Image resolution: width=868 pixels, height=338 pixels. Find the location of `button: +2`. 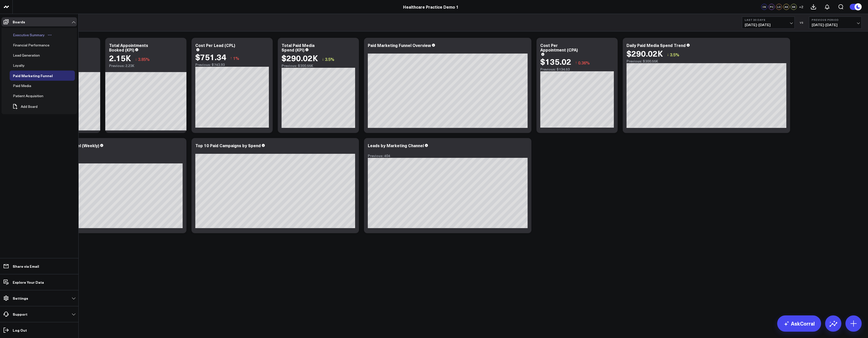

button: +2 is located at coordinates (801, 7).